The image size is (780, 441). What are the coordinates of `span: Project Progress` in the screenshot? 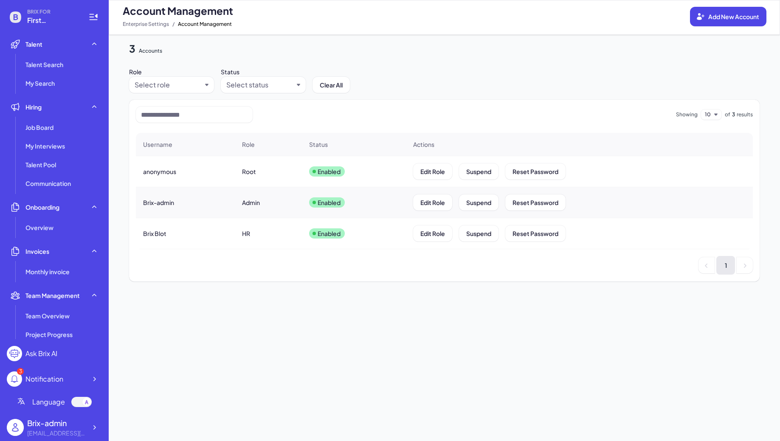 It's located at (49, 335).